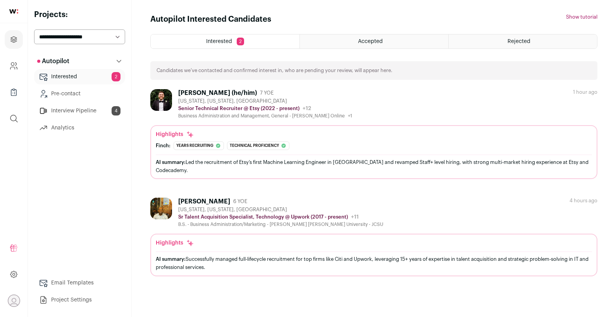  I want to click on a: Email Templates, so click(79, 283).